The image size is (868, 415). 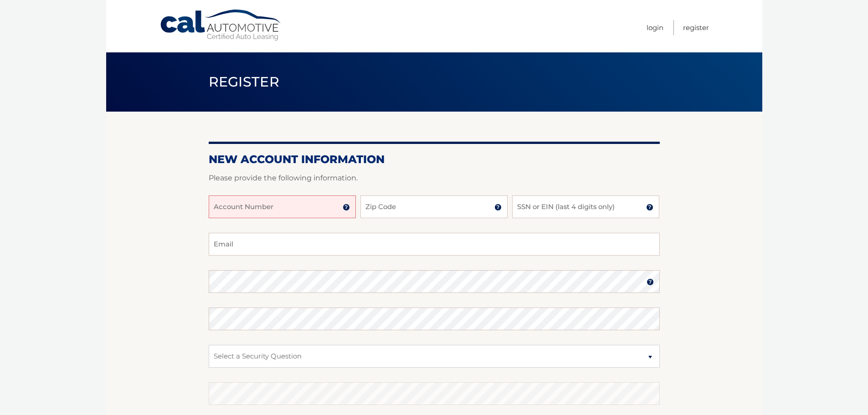 What do you see at coordinates (282, 207) in the screenshot?
I see `input: Account Number` at bounding box center [282, 207].